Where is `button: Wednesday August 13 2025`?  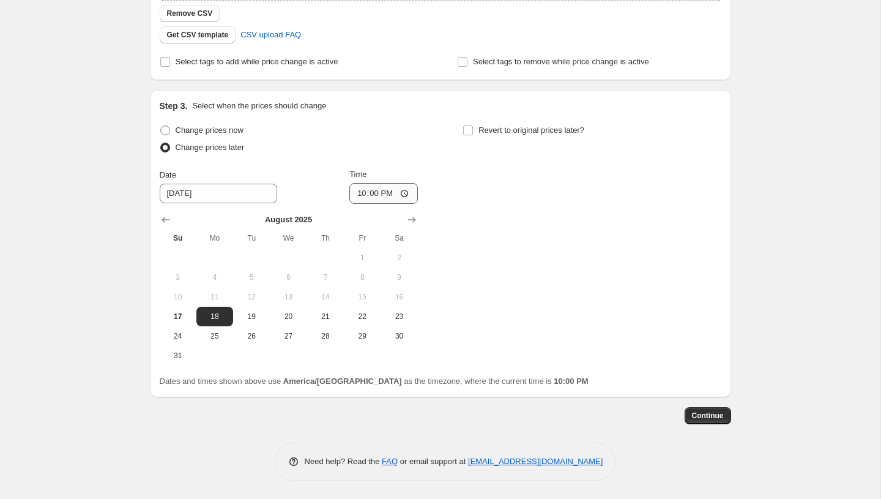
button: Wednesday August 13 2025 is located at coordinates (288, 297).